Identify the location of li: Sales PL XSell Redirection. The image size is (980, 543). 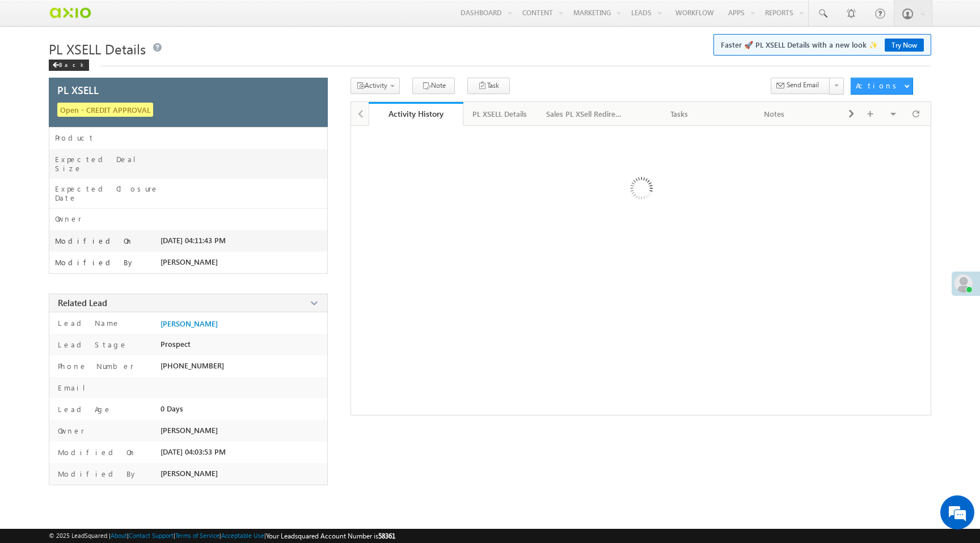
(585, 113).